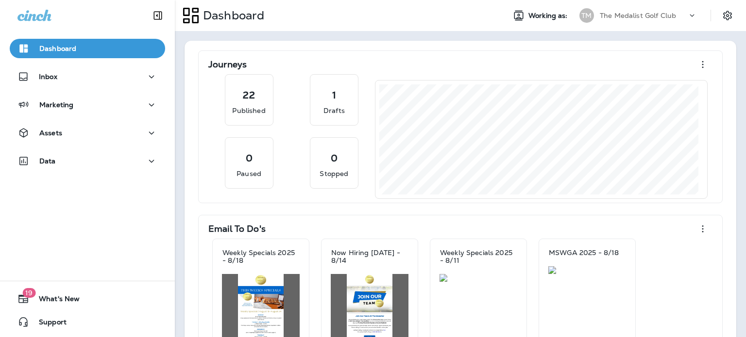 This screenshot has height=337, width=746. Describe the element at coordinates (87, 299) in the screenshot. I see `button: 19What's New` at that location.